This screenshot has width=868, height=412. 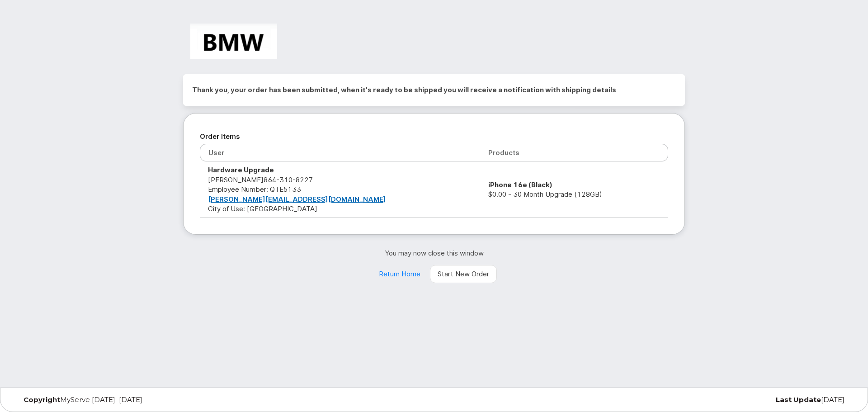 What do you see at coordinates (234, 41) in the screenshot?
I see `img: BMW Manufacturing Co LLC` at bounding box center [234, 41].